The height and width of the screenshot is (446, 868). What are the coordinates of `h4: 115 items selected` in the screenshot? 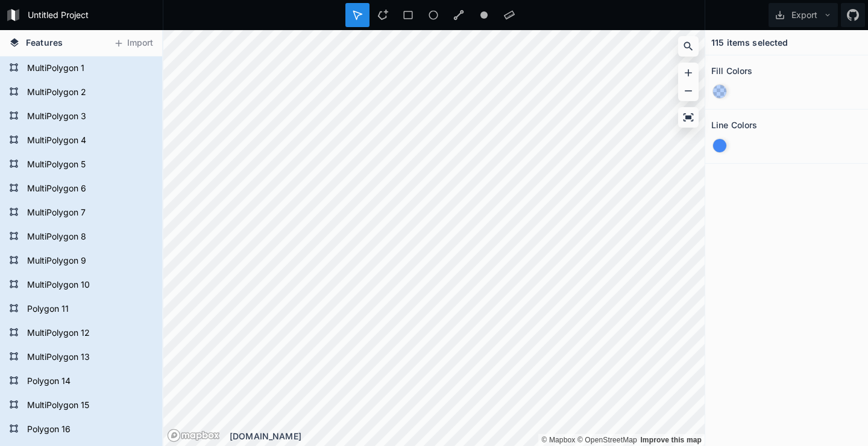 It's located at (750, 42).